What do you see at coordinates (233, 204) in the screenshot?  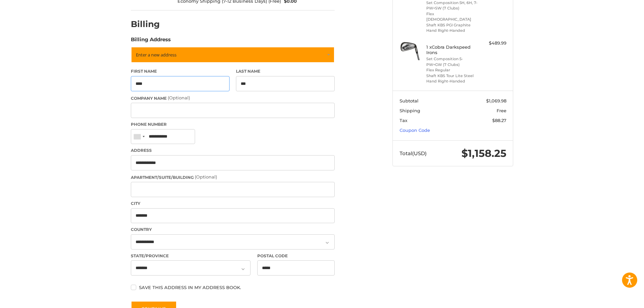 I see `label: City` at bounding box center [233, 204].